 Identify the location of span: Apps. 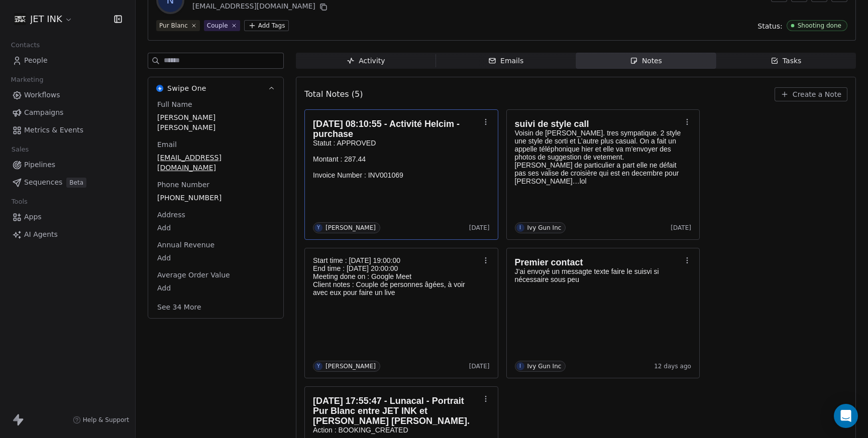
(33, 217).